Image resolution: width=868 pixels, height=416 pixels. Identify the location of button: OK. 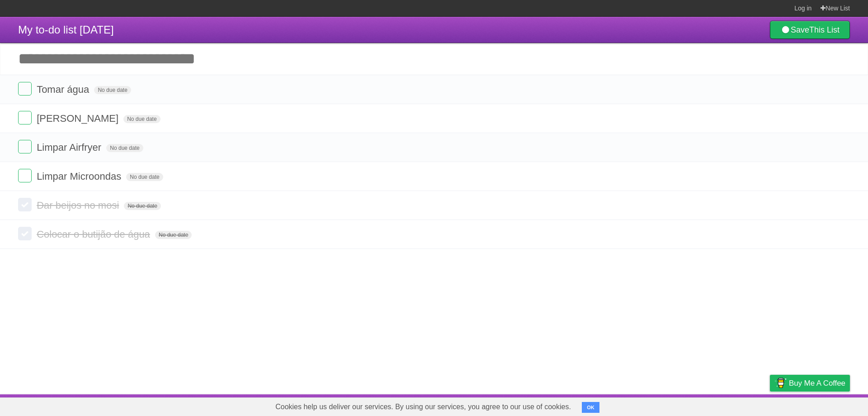
(591, 407).